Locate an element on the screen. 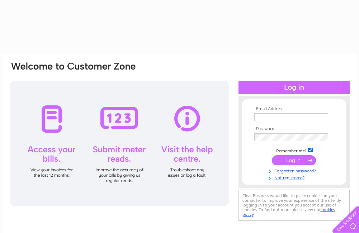 This screenshot has height=233, width=359. a: Forgotten password? is located at coordinates (295, 170).